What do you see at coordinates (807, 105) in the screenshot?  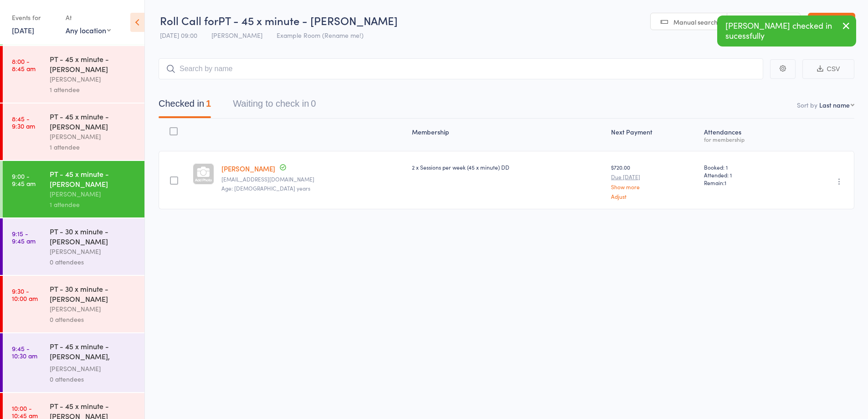 I see `label: Sort by` at bounding box center [807, 105].